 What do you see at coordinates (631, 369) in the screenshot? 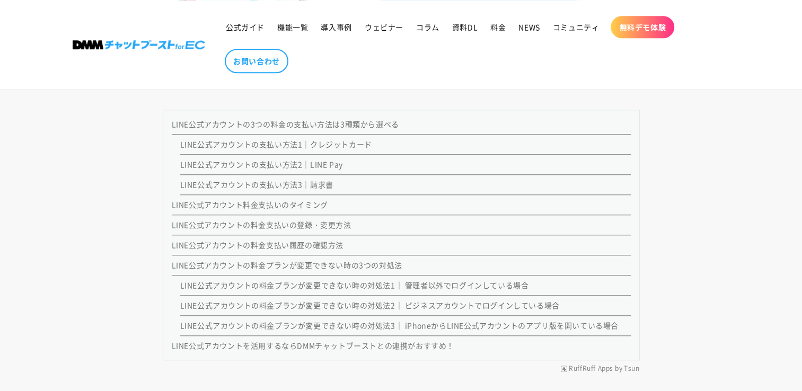
I see `a: Tsun` at bounding box center [631, 369].